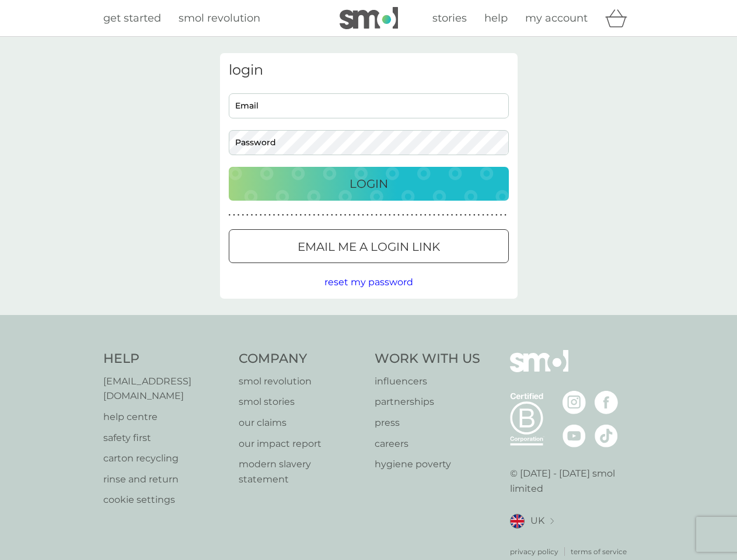 The width and height of the screenshot is (737, 560). I want to click on a: our claims, so click(300, 423).